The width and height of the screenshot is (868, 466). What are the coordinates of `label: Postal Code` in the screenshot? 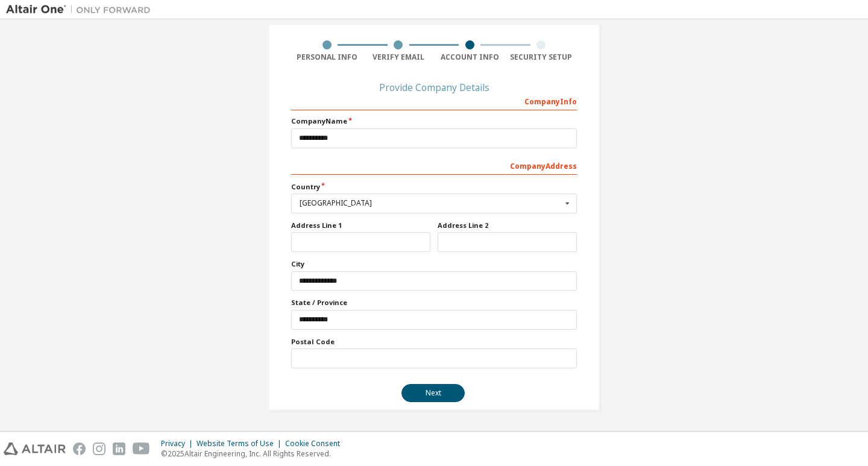 It's located at (434, 342).